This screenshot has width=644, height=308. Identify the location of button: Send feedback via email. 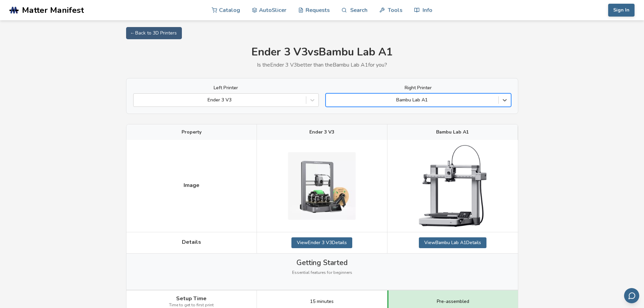
(632, 296).